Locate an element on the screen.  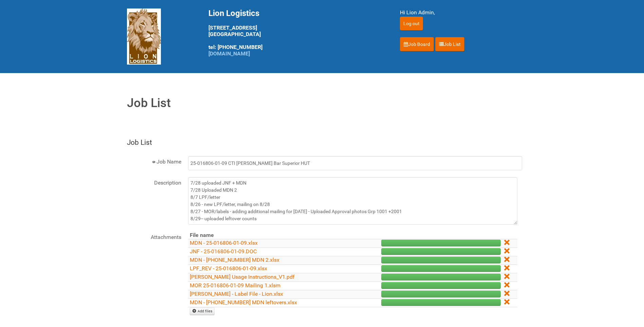
a: Job List is located at coordinates (450, 44).